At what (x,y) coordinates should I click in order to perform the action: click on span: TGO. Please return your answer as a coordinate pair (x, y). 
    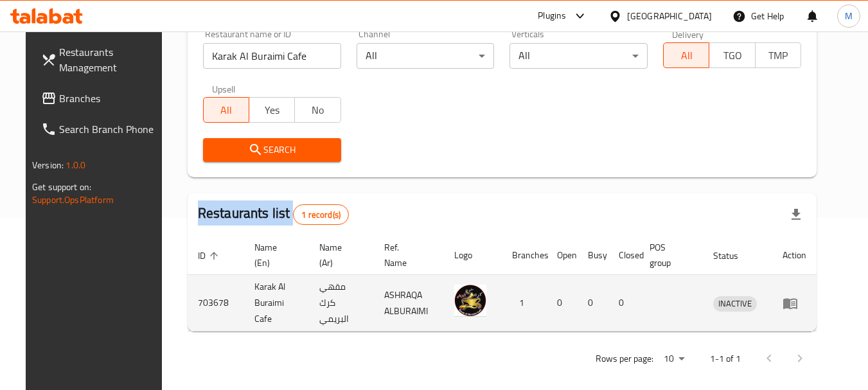
    Looking at the image, I should click on (732, 55).